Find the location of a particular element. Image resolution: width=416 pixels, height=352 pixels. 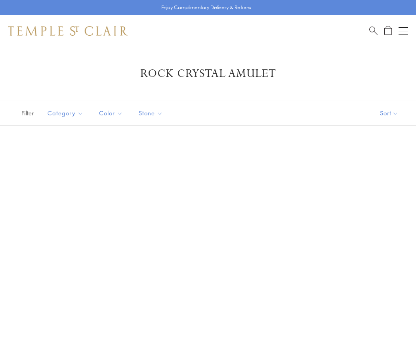

a: Open Shopping Bag is located at coordinates (388, 30).